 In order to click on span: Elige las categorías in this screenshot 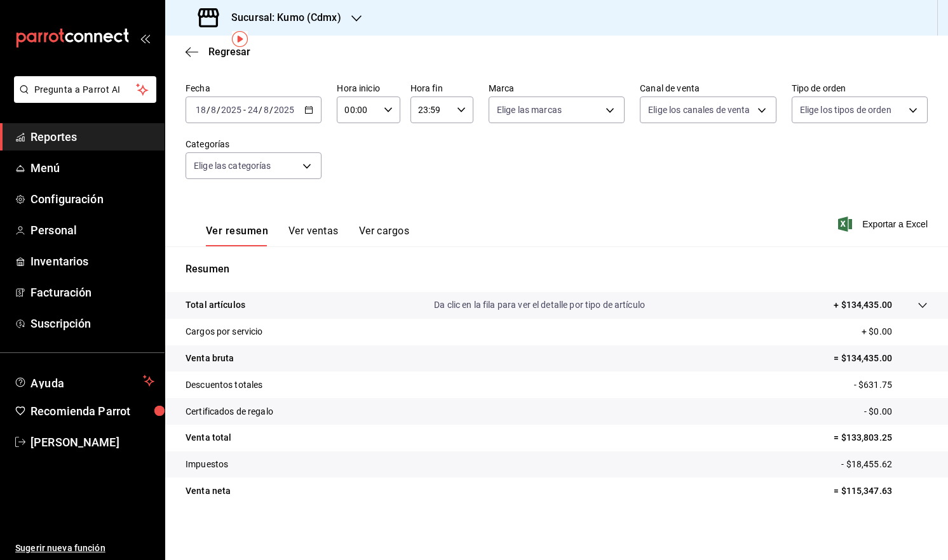, I will do `click(233, 166)`.